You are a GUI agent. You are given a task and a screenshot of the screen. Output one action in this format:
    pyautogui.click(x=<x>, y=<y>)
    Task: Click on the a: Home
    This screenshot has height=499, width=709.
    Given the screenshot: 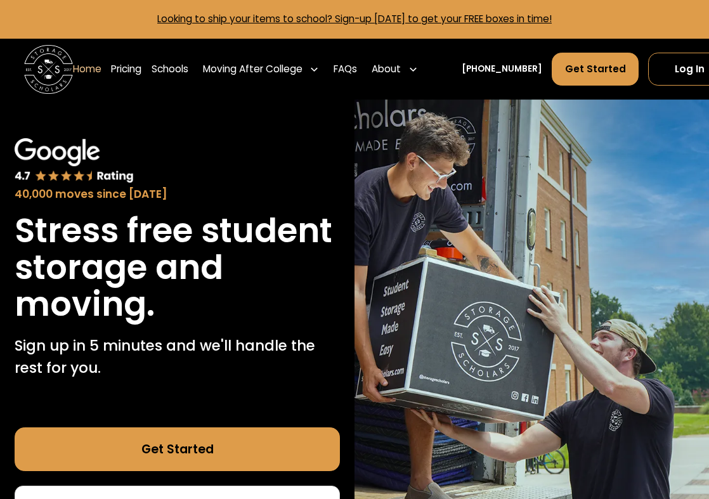 What is the action you would take?
    pyautogui.click(x=87, y=69)
    